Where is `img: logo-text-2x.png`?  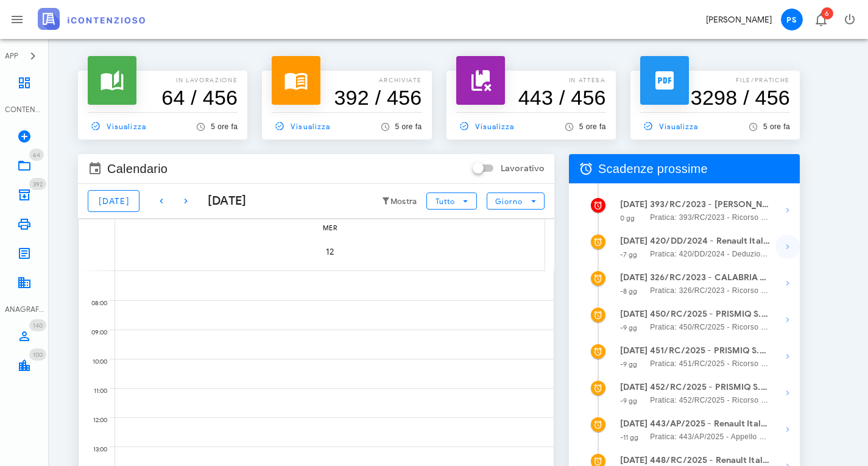 img: logo-text-2x.png is located at coordinates (92, 19).